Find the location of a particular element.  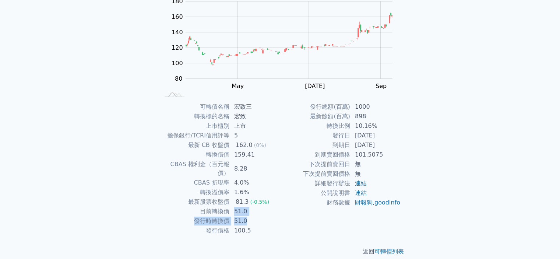

td: 轉換價值 is located at coordinates (194, 155).